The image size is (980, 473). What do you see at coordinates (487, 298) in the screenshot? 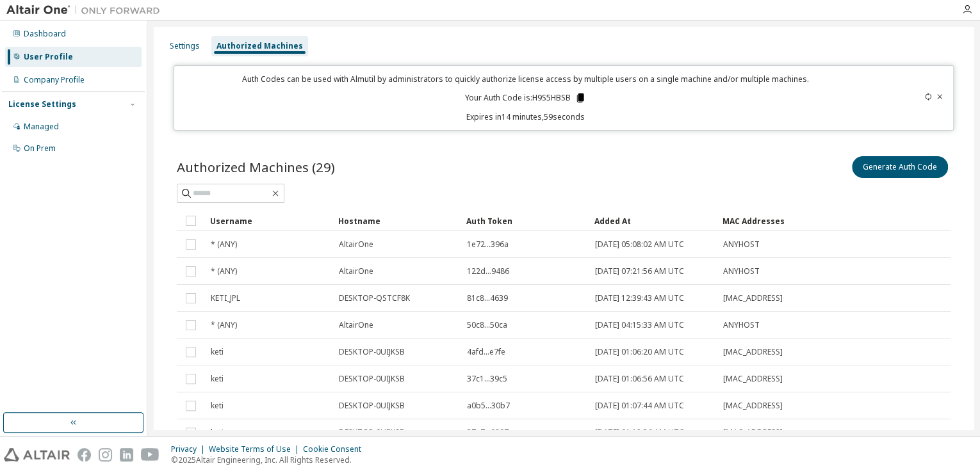
I see `span: 81c8...4639` at bounding box center [487, 298].